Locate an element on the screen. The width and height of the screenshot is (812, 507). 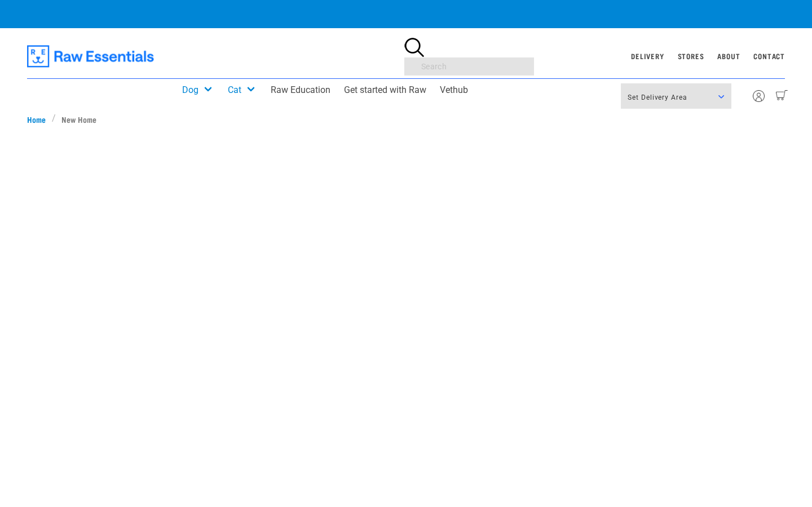
span: Set Delivery Area is located at coordinates (658, 98).